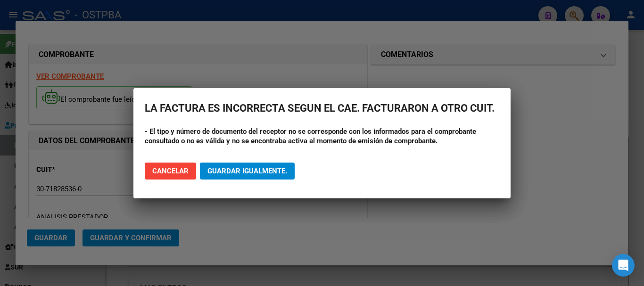 Image resolution: width=644 pixels, height=286 pixels. What do you see at coordinates (310, 136) in the screenshot?
I see `strong: - El tipo y número de documento del receptor no se corresponde con los informados para el comprob...` at bounding box center [310, 136].